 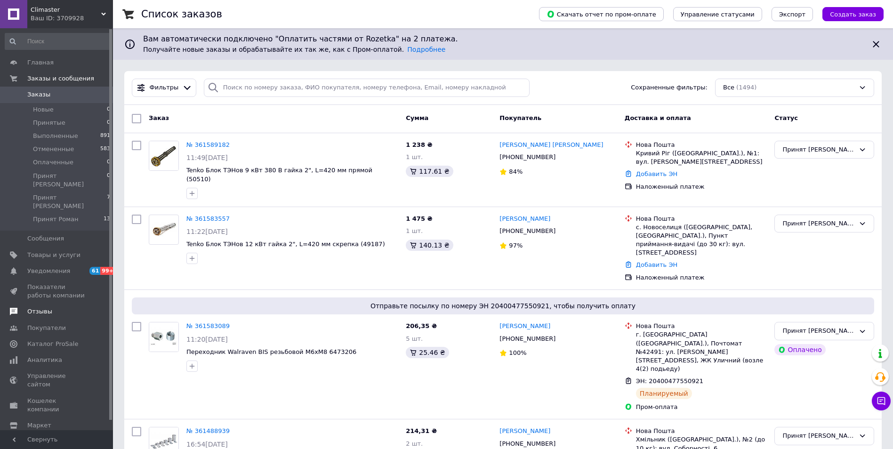 What do you see at coordinates (503, 306) in the screenshot?
I see `span: Отправьте посылку по номеру ЭН 20400477550921, чтобы получить оплату` at bounding box center [503, 306].